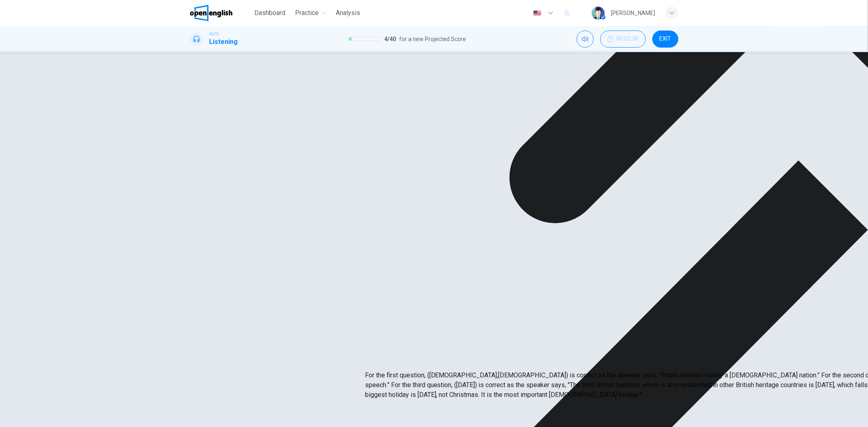  What do you see at coordinates (270, 13) in the screenshot?
I see `span: Dashboard` at bounding box center [270, 13].